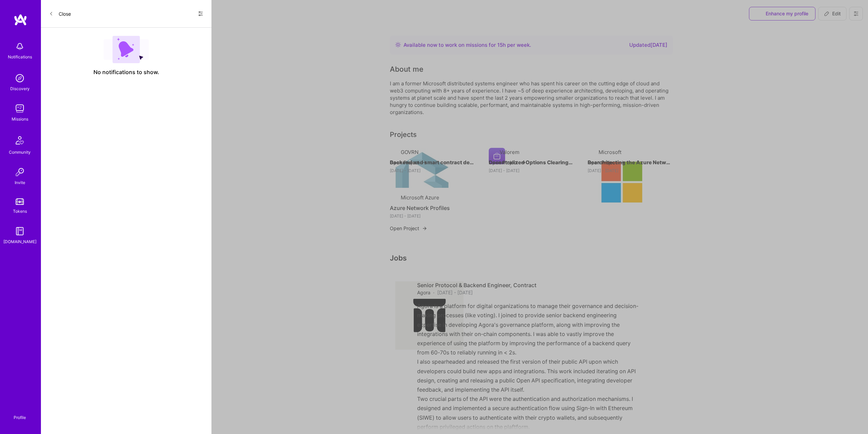 The width and height of the screenshot is (868, 434). What do you see at coordinates (60, 13) in the screenshot?
I see `button: Close` at bounding box center [60, 13].